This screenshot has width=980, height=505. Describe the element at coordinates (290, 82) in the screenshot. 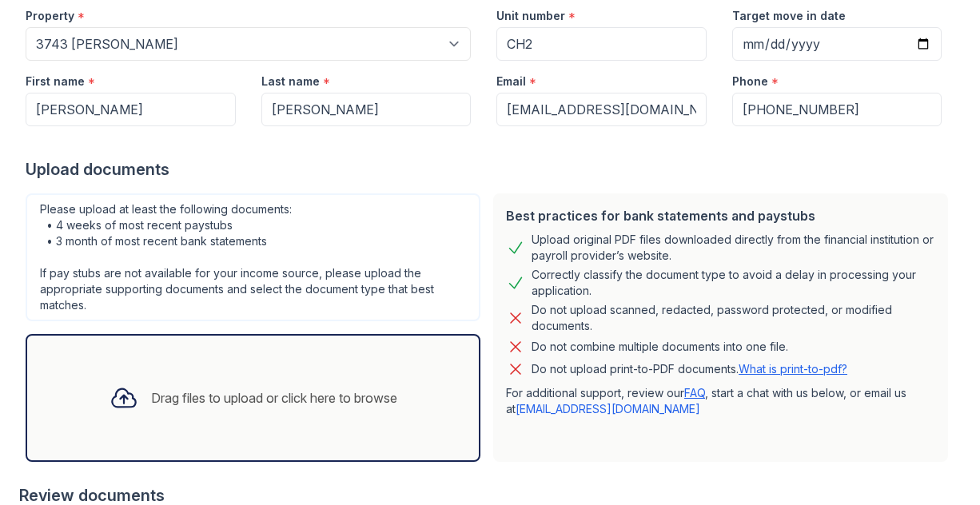

I see `label: Last name` at that location.